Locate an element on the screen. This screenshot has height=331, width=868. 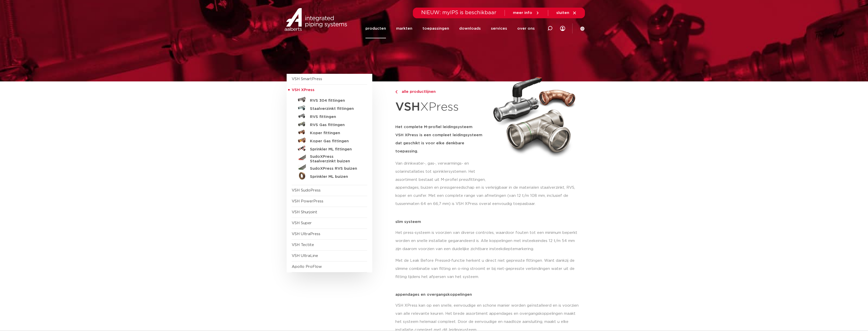
h5: Staalverzinkt fittingen is located at coordinates (335, 109).